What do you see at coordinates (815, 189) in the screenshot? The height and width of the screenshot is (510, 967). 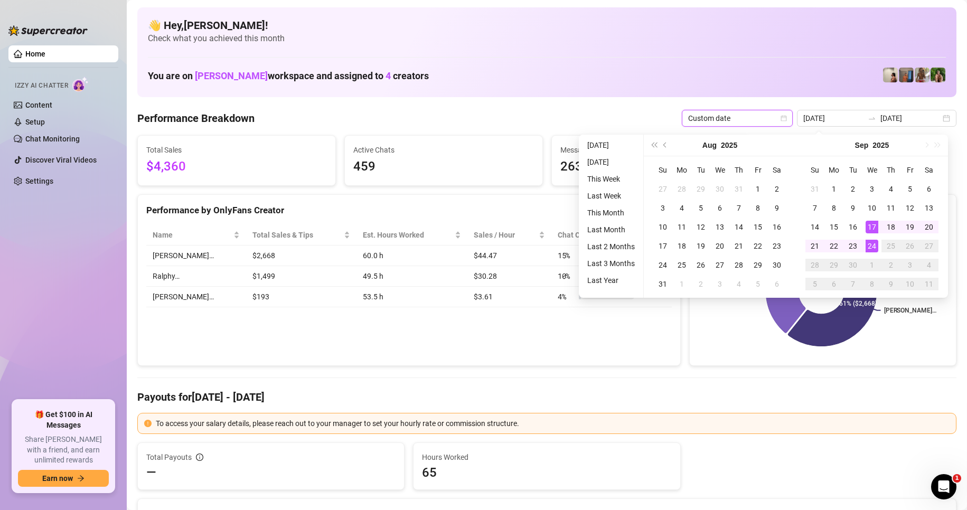 I see `div: 31` at bounding box center [815, 189].